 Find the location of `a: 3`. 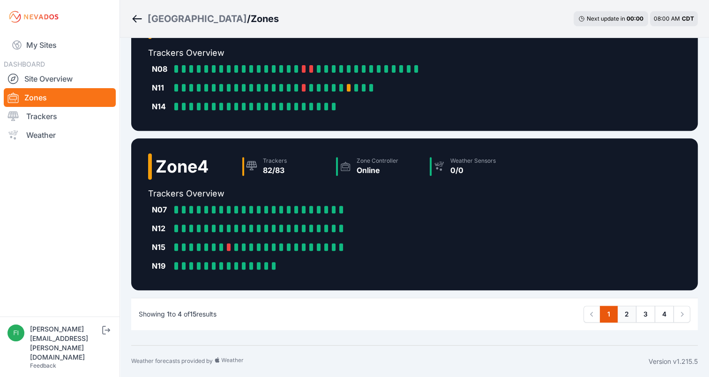

a: 3 is located at coordinates (645, 314).